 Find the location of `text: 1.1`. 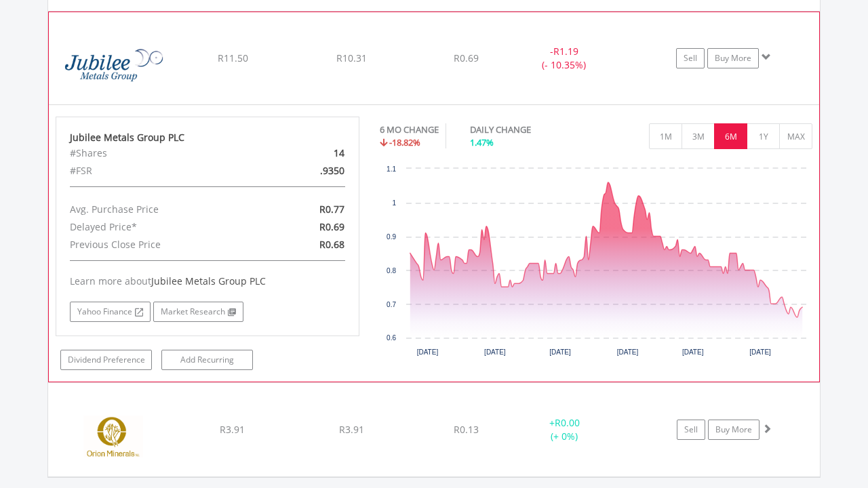

text: 1.1 is located at coordinates (391, 169).